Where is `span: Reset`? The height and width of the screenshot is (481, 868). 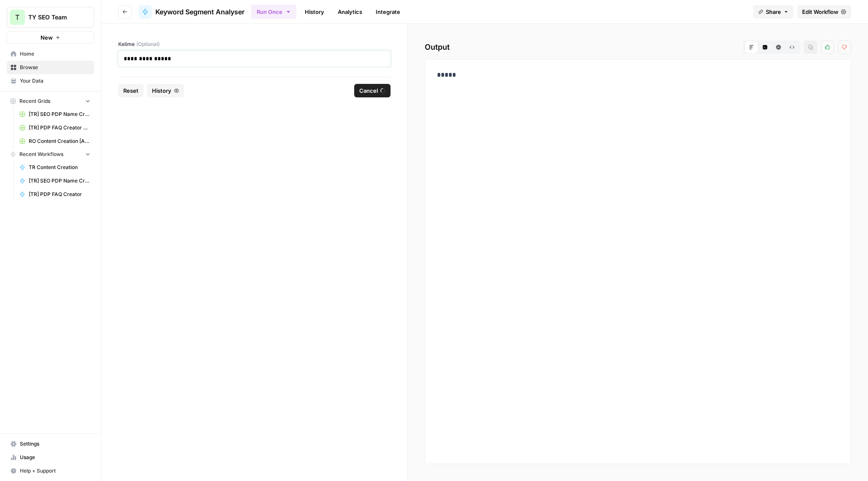 span: Reset is located at coordinates (131, 91).